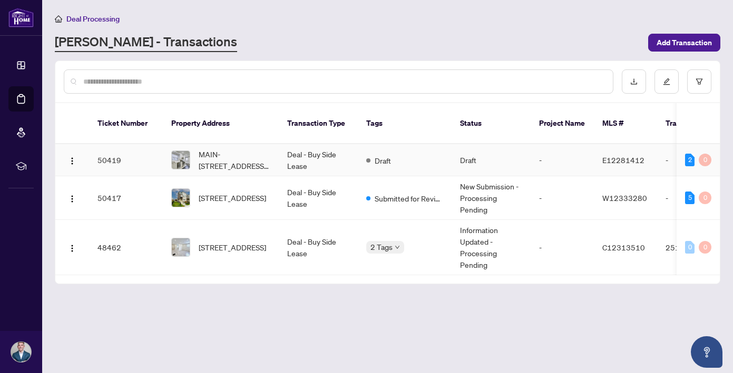 This screenshot has width=733, height=373. Describe the element at coordinates (625, 124) in the screenshot. I see `th: MLS #` at that location.